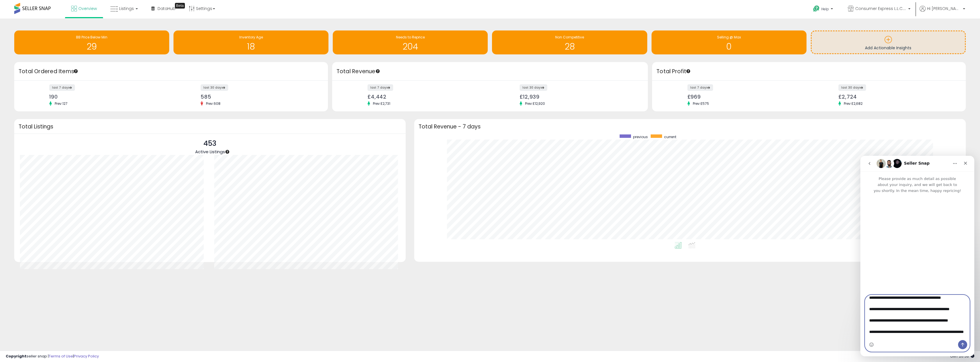 The height and width of the screenshot is (362, 980). Describe the element at coordinates (410, 42) in the screenshot. I see `a: Needs to Reprice 204` at that location.